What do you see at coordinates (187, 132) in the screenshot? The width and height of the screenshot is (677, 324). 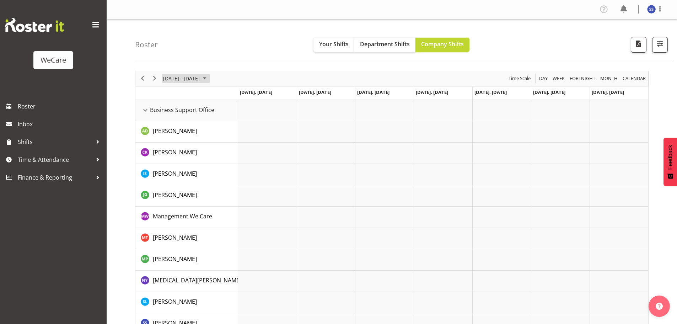 I see `td: Aleea Devenport resource` at bounding box center [187, 132].